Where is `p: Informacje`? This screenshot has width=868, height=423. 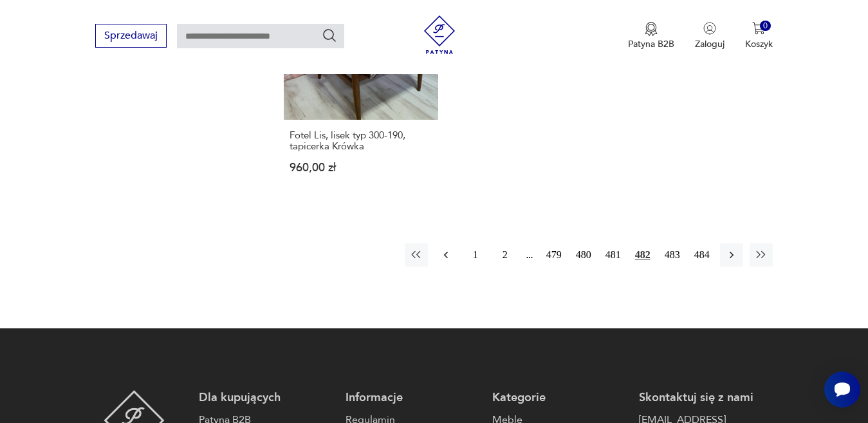 p: Informacje is located at coordinates (413, 398).